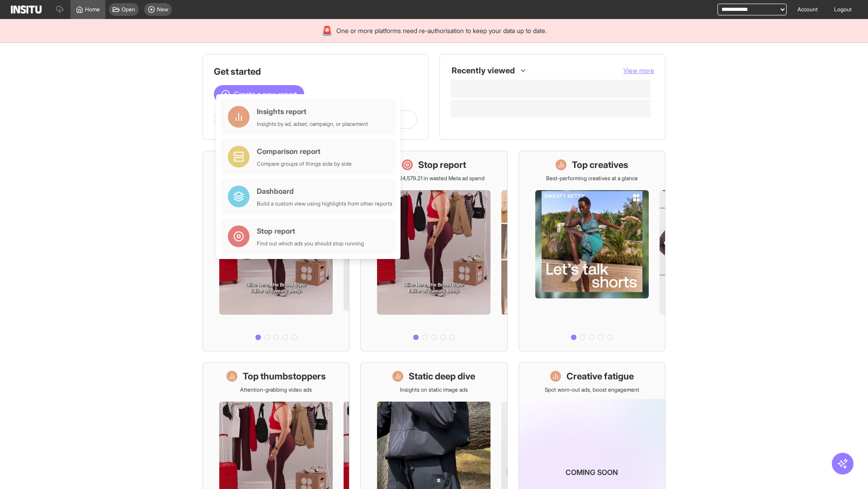  Describe the element at coordinates (639, 71) in the screenshot. I see `span: View more` at that location.